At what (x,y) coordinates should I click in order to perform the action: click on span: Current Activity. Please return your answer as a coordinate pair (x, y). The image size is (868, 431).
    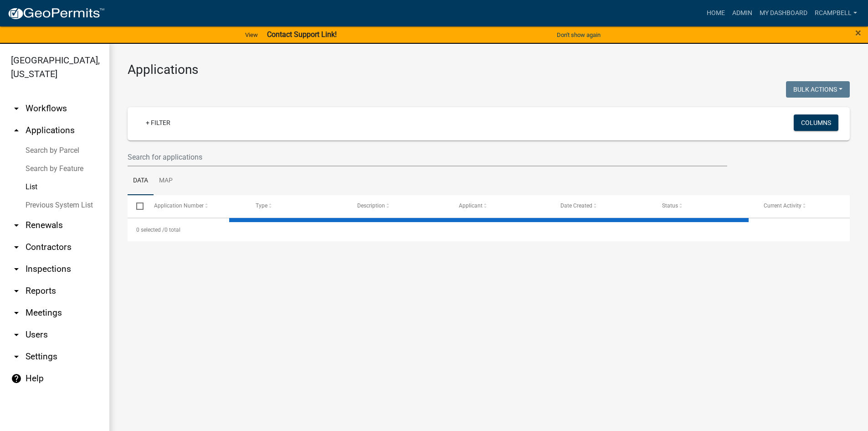
    Looking at the image, I should click on (782, 206).